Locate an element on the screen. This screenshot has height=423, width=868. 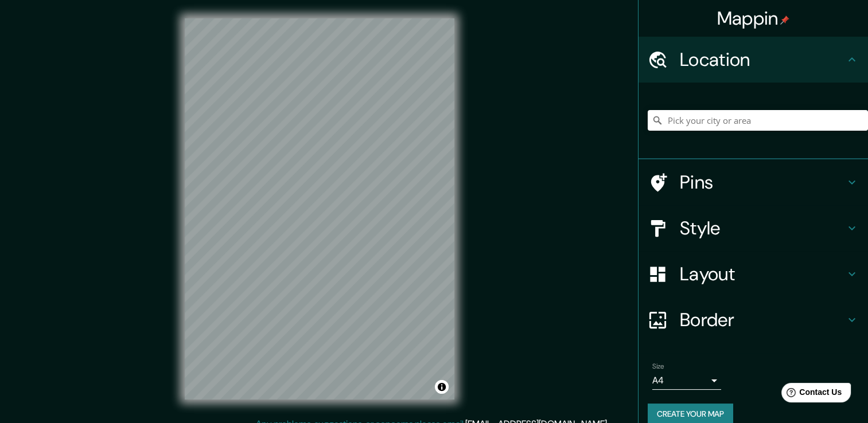
img: pin-icon.png is located at coordinates (785, 20).